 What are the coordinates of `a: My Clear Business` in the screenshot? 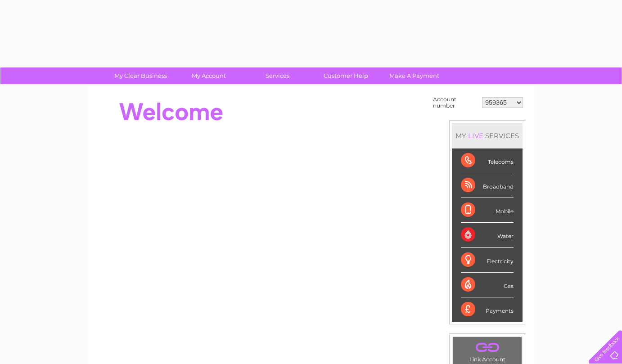 It's located at (140, 75).